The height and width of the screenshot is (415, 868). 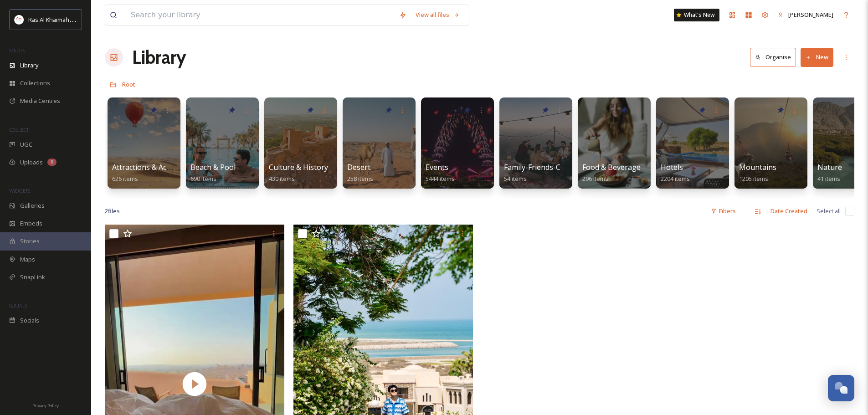 What do you see at coordinates (298, 173) in the screenshot?
I see `a: Culture & History430 items` at bounding box center [298, 173].